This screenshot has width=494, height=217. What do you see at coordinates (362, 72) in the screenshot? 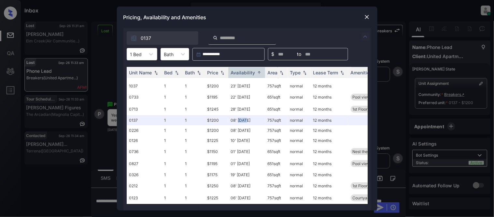
I see `div: Amenities` at bounding box center [362, 72].